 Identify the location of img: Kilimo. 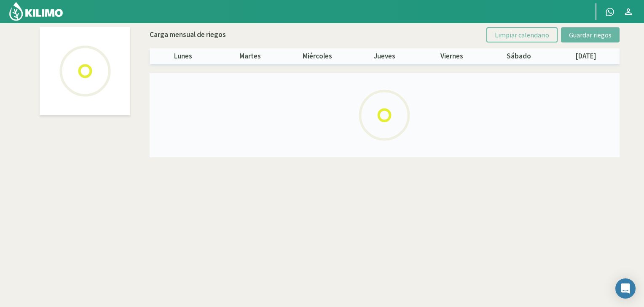
(36, 11).